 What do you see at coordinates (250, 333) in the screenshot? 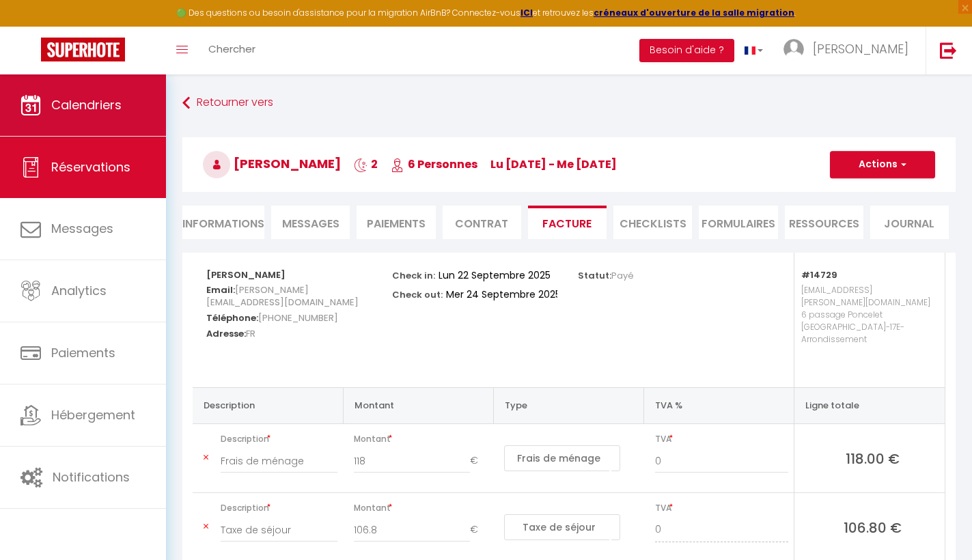
I see `span: FR` at bounding box center [250, 333].